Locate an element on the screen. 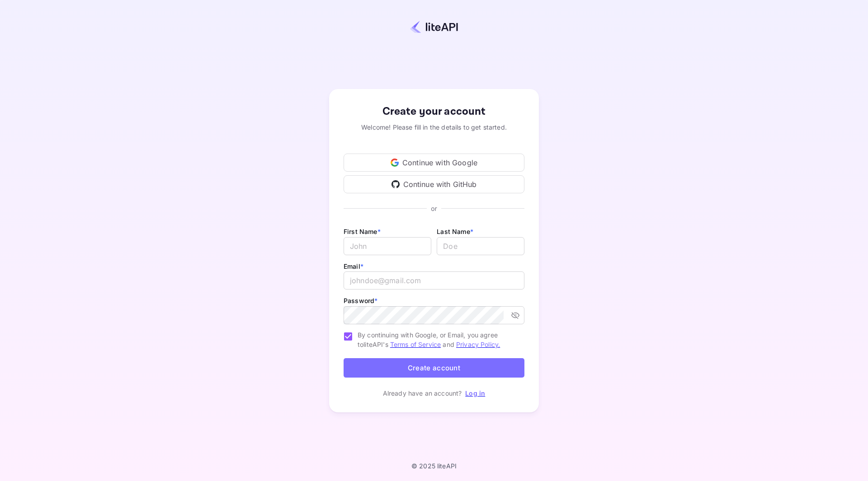 The height and width of the screenshot is (481, 868). p: © 2025 liteAPI is located at coordinates (434, 465).